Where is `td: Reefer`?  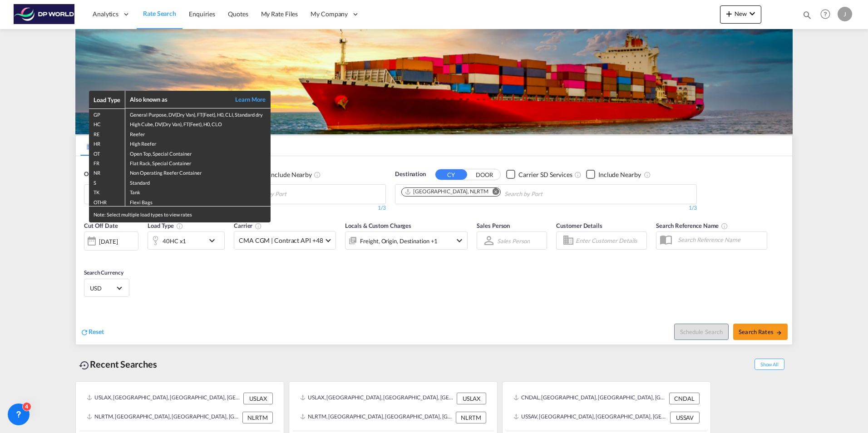 td: Reefer is located at coordinates (198, 133).